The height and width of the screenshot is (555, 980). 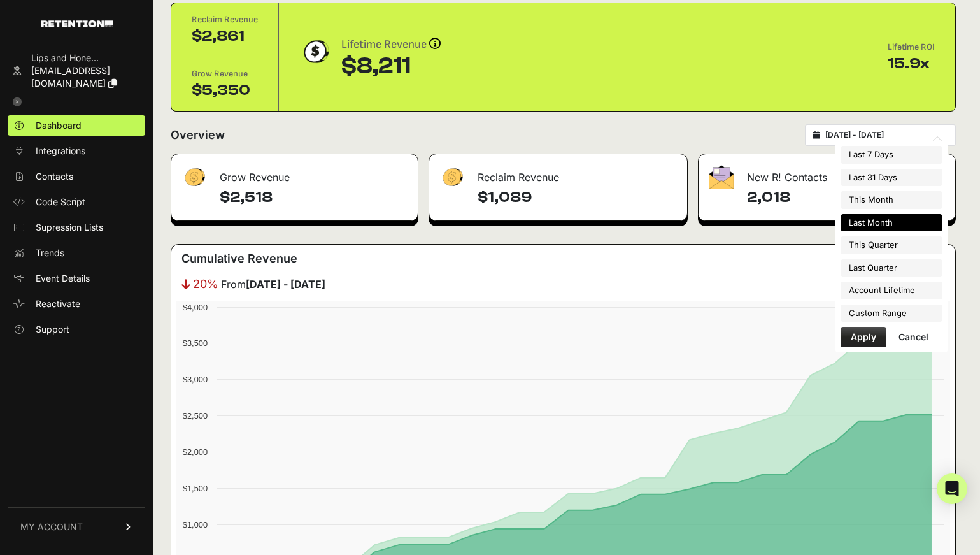 What do you see at coordinates (195, 343) in the screenshot?
I see `text: $3,500` at bounding box center [195, 343].